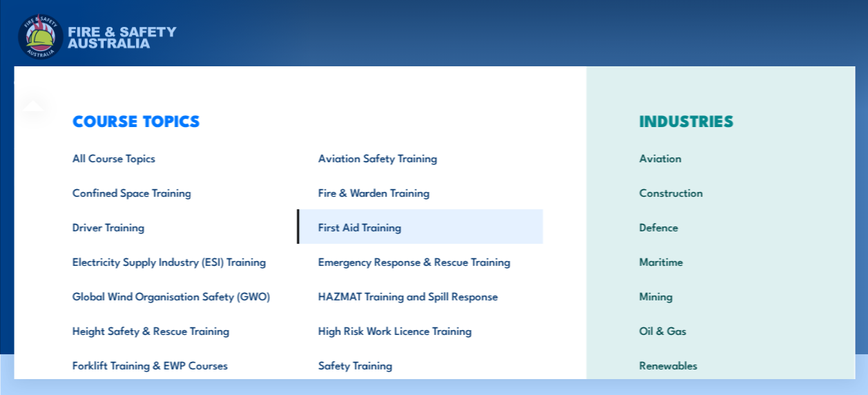 The width and height of the screenshot is (868, 395). Describe the element at coordinates (296, 120) in the screenshot. I see `h3: COURSE TOPICS` at that location.